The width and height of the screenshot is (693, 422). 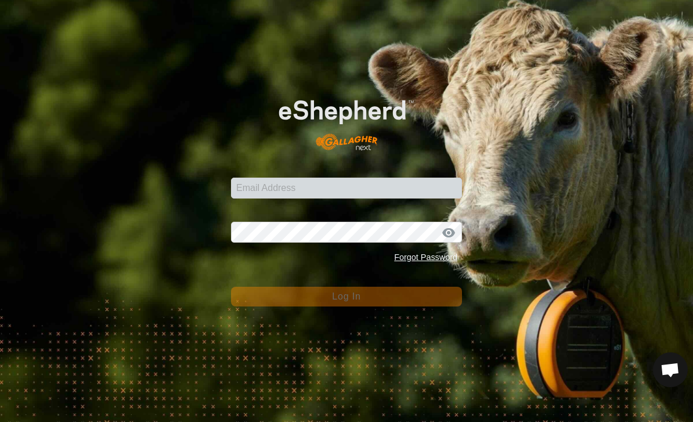 I want to click on div: Open chat, so click(x=670, y=370).